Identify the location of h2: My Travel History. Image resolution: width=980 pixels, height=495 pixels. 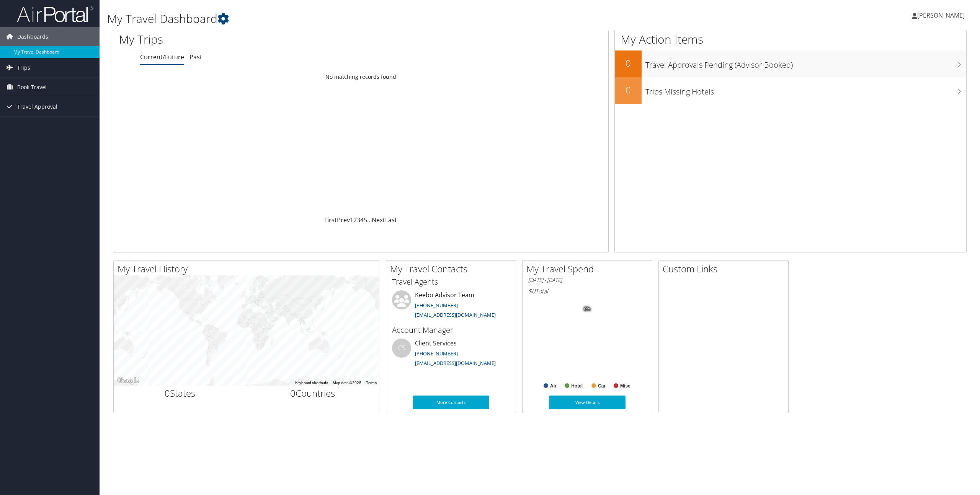
(248, 269).